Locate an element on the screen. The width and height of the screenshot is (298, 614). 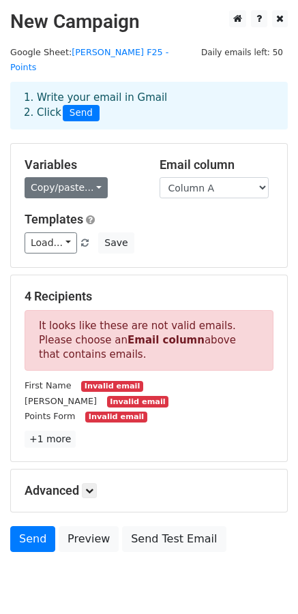
a: +1 more is located at coordinates (50, 439).